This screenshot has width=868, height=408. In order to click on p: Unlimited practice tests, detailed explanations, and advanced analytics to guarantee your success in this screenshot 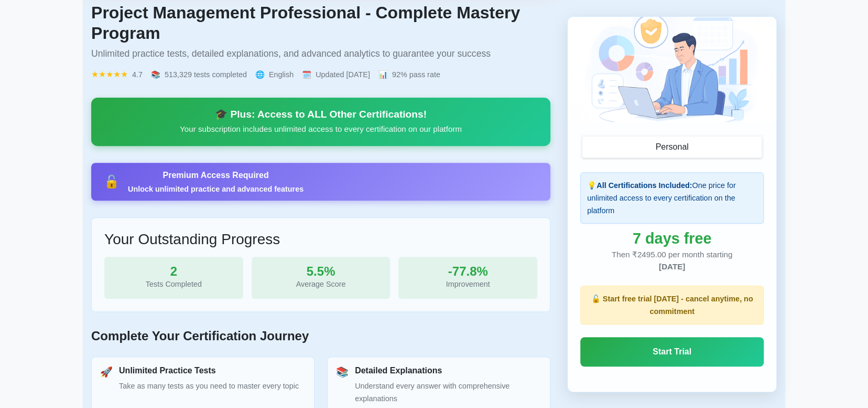, I will do `click(321, 54)`.